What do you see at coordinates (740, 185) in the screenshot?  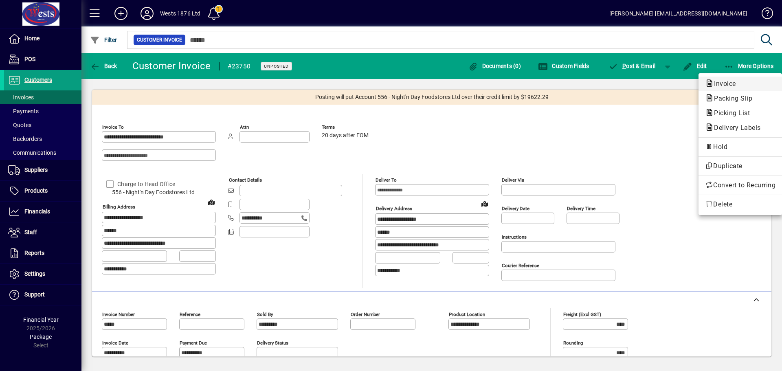 I see `span: Convert to Recurring` at bounding box center [740, 185].